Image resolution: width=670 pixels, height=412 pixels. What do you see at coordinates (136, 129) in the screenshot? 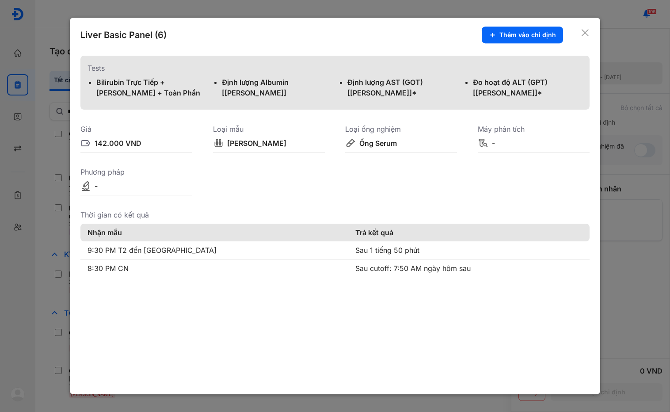
I see `div: Giá` at bounding box center [136, 129].